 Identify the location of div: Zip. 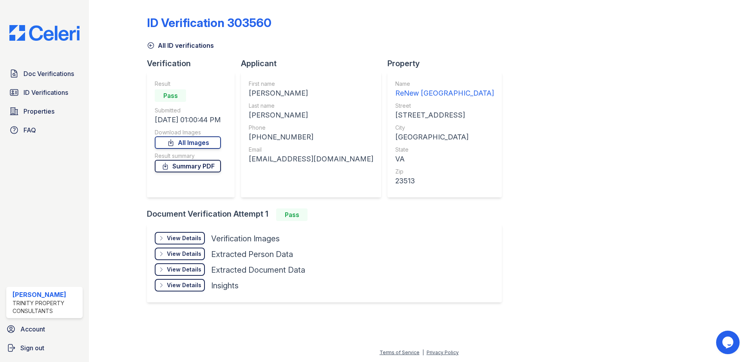
(445, 172).